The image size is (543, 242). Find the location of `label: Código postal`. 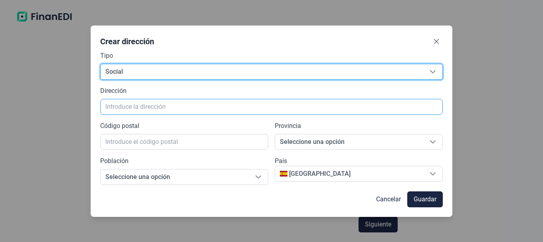

label: Código postal is located at coordinates (120, 126).